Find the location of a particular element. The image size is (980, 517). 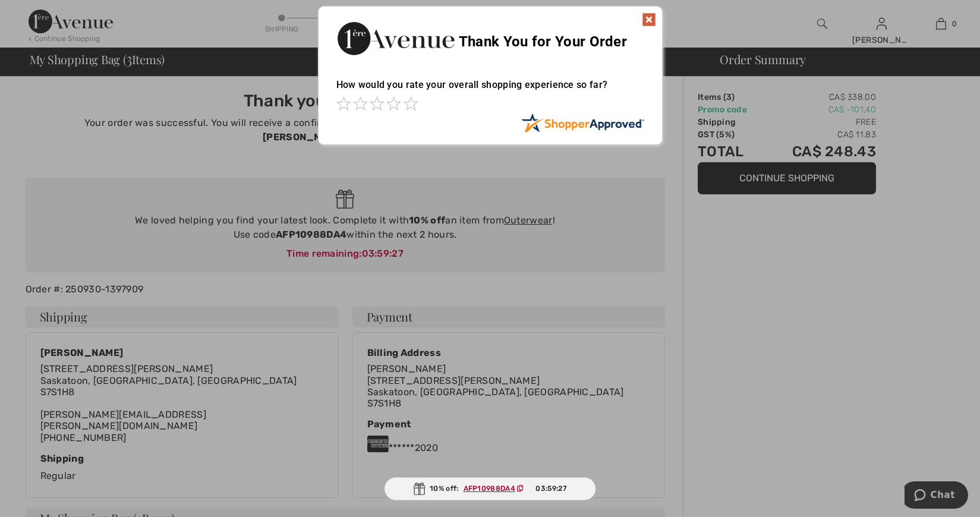

div: How would you rate your overall shopping experience so far? is located at coordinates (490, 90).